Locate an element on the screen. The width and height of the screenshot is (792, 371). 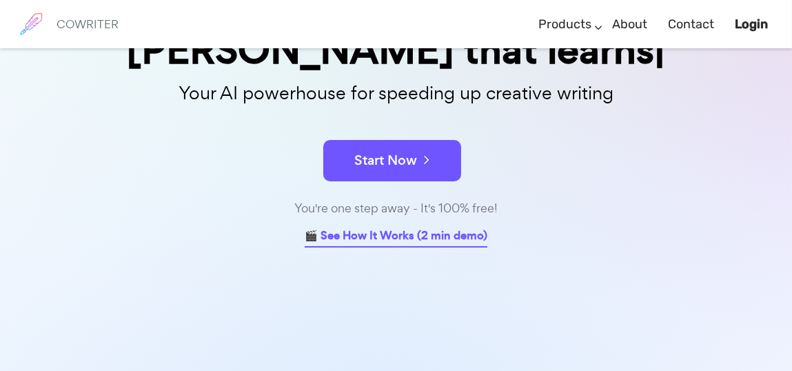
a: 🎬 See How It Works (2 min demo) is located at coordinates (396, 236).